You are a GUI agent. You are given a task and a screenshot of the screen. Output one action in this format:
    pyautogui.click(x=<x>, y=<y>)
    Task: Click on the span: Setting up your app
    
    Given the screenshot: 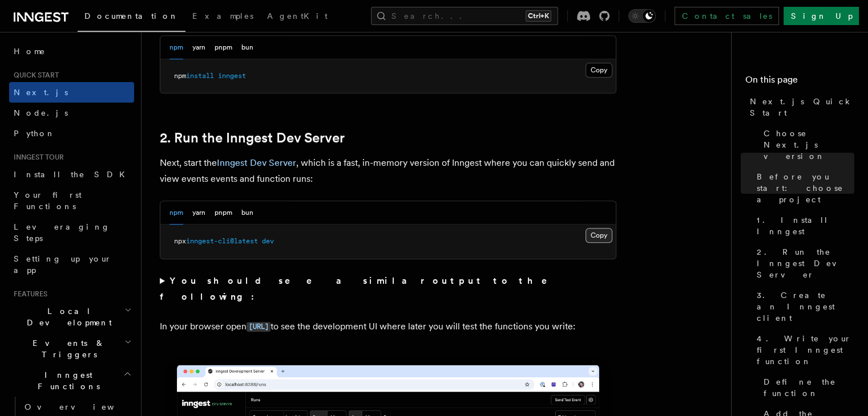 What is the action you would take?
    pyautogui.click(x=63, y=265)
    